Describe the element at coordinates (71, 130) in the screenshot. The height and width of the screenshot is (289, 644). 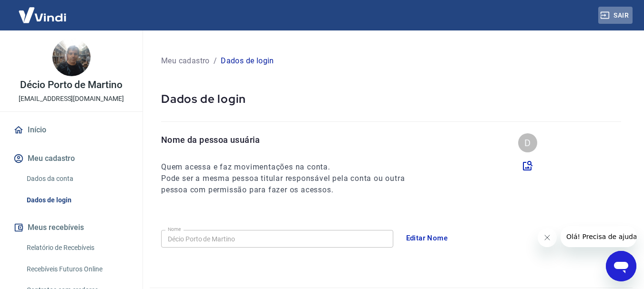
I see `a: Início` at that location.